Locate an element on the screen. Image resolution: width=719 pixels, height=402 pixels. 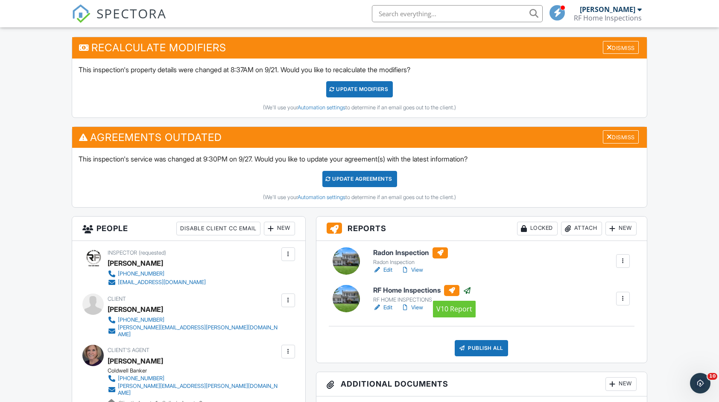
div: Locked is located at coordinates (537, 228).